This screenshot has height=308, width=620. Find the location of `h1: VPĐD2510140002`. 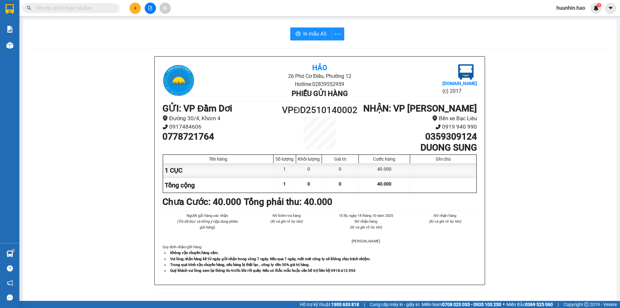

h1: VPĐD2510140002 is located at coordinates (320, 110).